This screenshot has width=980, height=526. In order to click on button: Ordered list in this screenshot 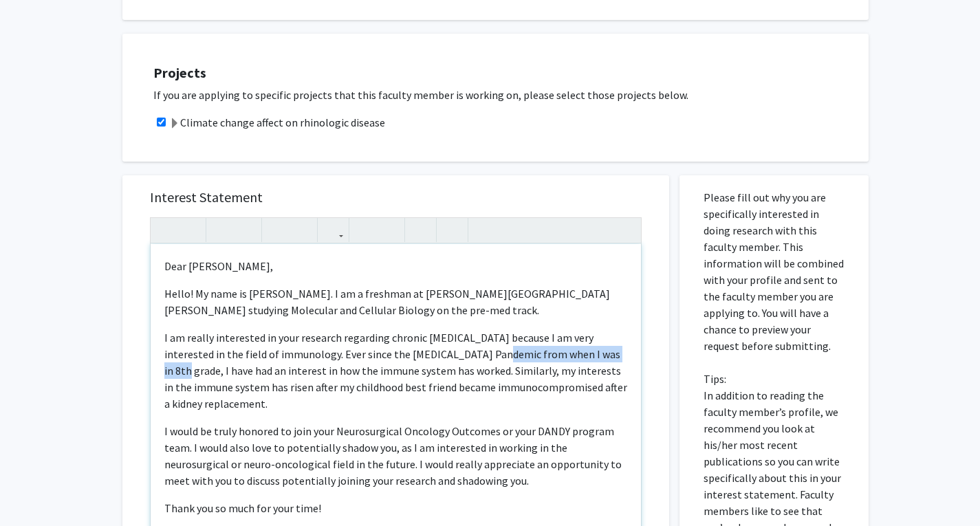, I will do `click(388, 230)`.